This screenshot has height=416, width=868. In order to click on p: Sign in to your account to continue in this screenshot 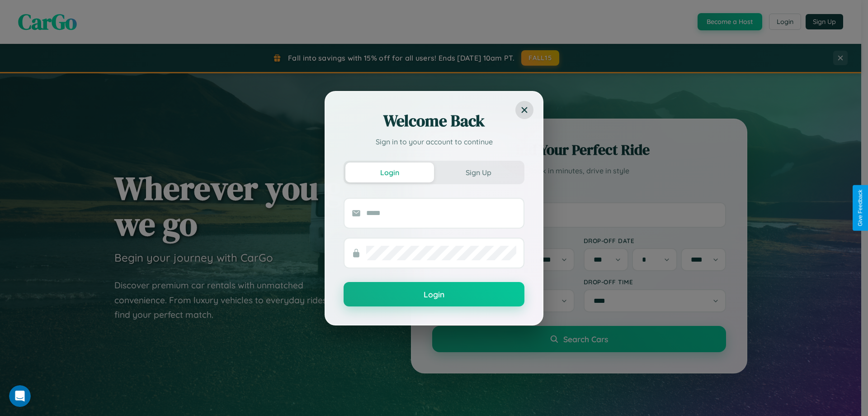, I will do `click(434, 141)`.